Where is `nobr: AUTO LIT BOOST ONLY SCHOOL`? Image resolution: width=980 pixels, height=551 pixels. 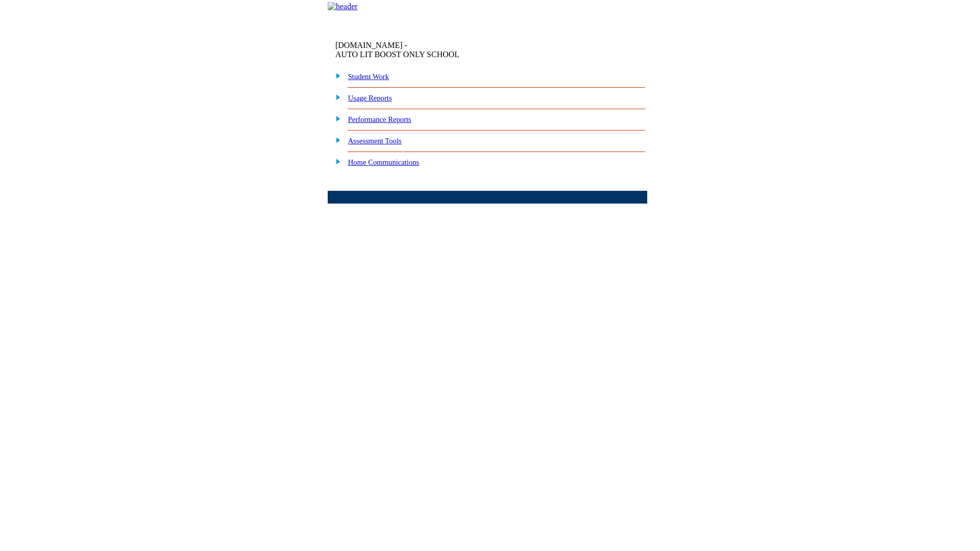 nobr: AUTO LIT BOOST ONLY SCHOOL is located at coordinates (397, 54).